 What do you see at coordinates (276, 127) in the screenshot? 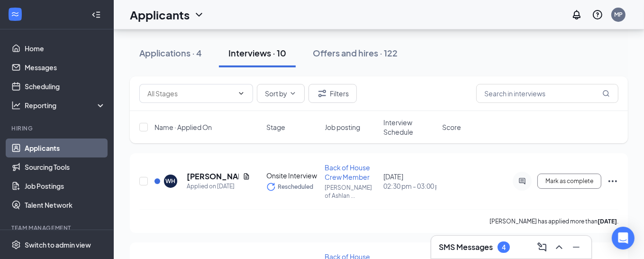
I see `span: Stage` at bounding box center [276, 127].